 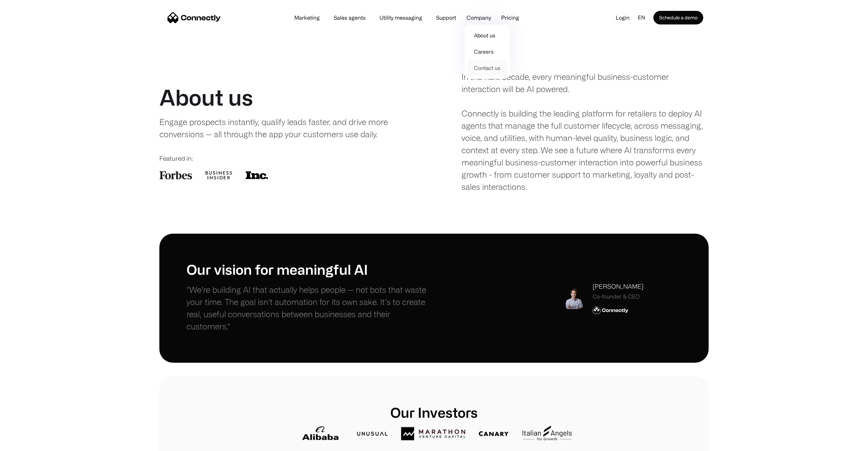 I want to click on a: Utility messaging, so click(x=401, y=18).